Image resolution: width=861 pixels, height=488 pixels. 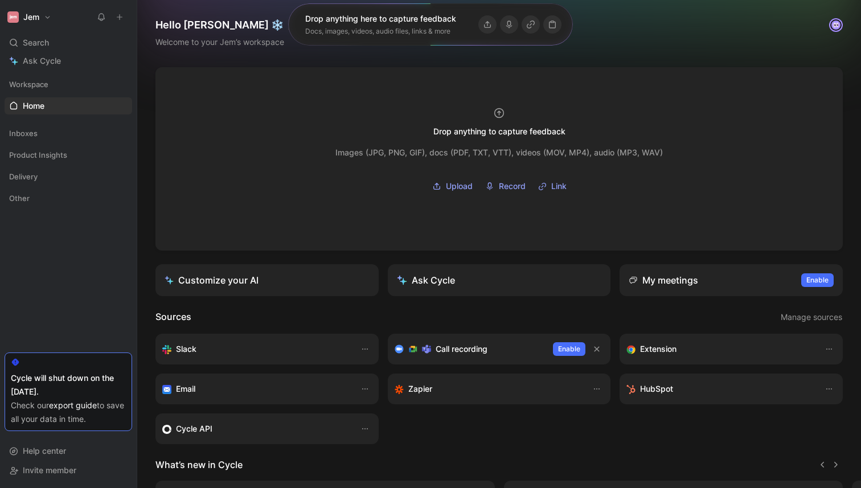 I want to click on span: Upload, so click(x=459, y=186).